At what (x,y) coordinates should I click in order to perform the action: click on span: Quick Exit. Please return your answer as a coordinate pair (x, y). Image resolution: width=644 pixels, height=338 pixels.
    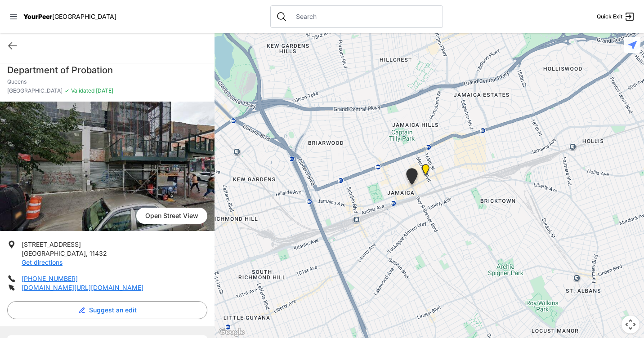
    Looking at the image, I should click on (609, 16).